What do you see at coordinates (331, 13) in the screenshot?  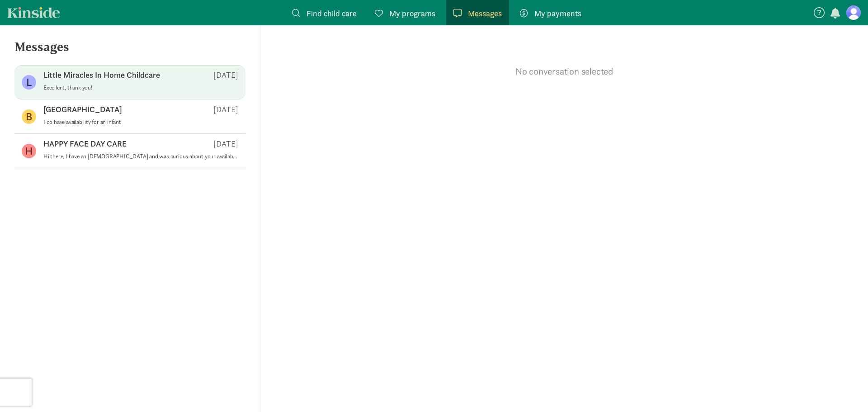 I see `span: Find child care` at bounding box center [331, 13].